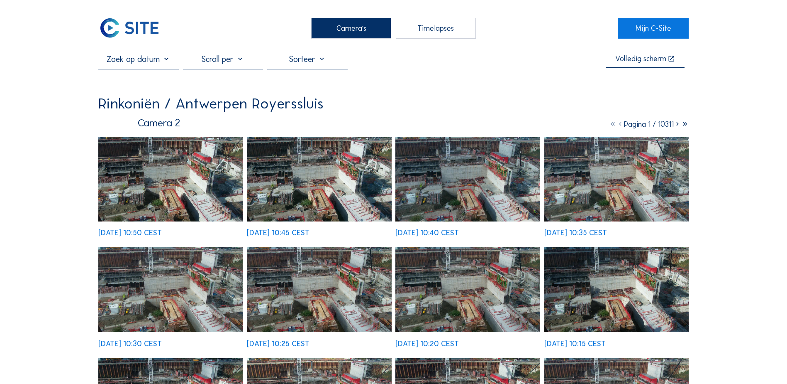 The image size is (787, 384). Describe the element at coordinates (139, 122) in the screenshot. I see `div: Camera 2` at that location.